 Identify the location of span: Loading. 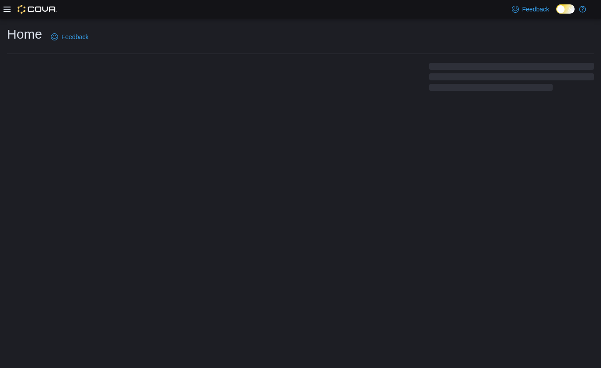
(512, 79).